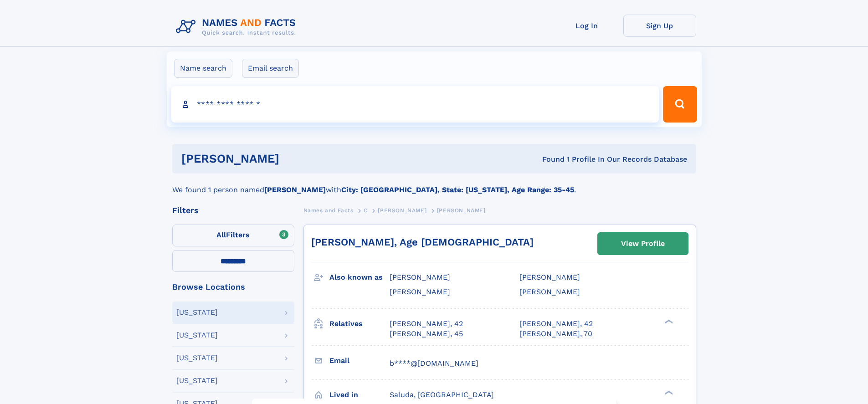 This screenshot has width=868, height=404. I want to click on label: Filters, so click(233, 236).